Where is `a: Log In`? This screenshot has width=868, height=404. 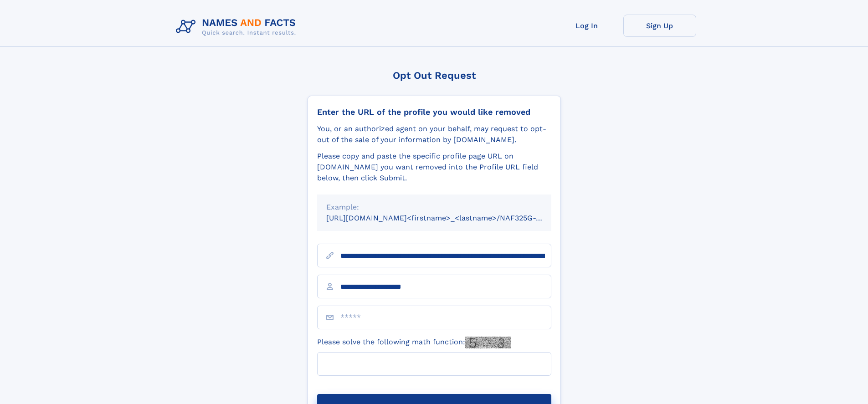 a: Log In is located at coordinates (587, 25).